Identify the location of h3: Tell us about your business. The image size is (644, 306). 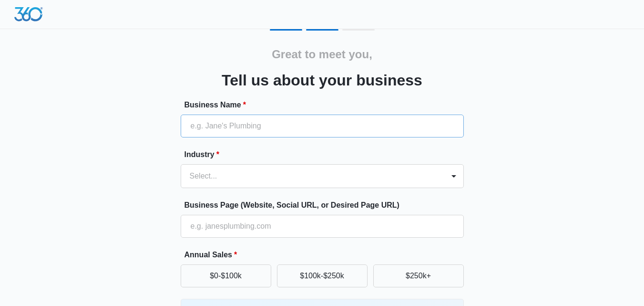
(322, 80).